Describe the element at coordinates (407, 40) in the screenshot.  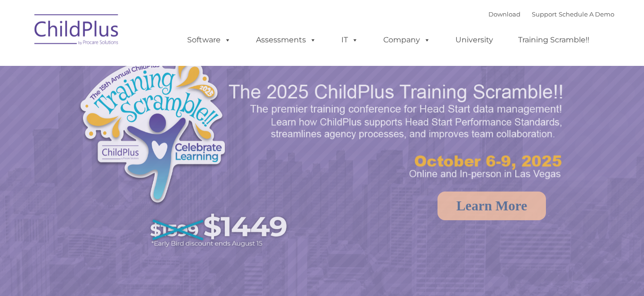
I see `a: Company` at that location.